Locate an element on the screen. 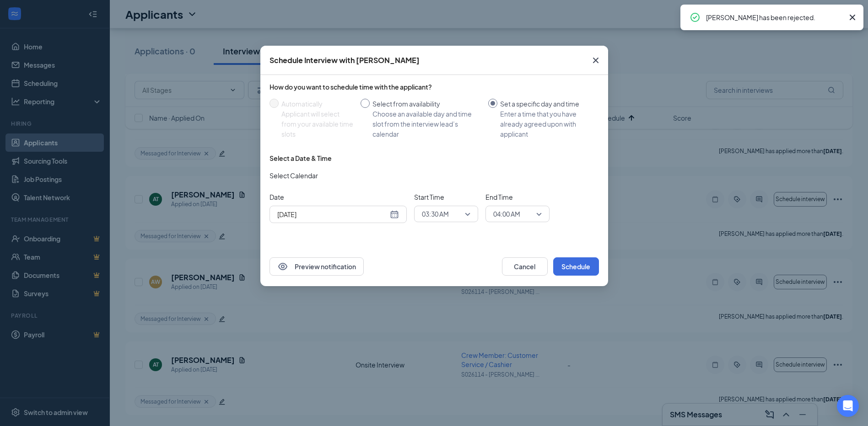 The image size is (868, 426). button: EyePreview notification is located at coordinates (316, 267).